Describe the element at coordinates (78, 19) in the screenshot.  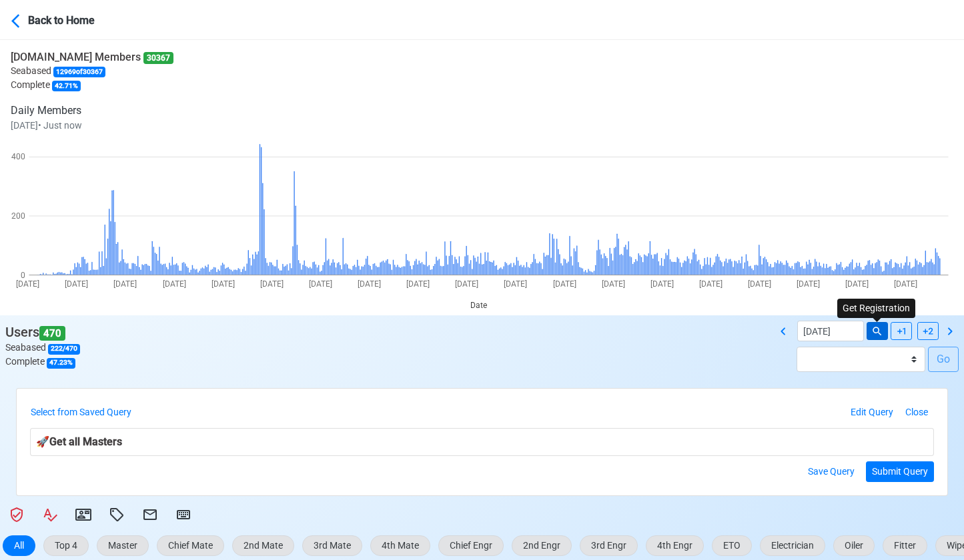
I see `div: Back to Home` at that location.